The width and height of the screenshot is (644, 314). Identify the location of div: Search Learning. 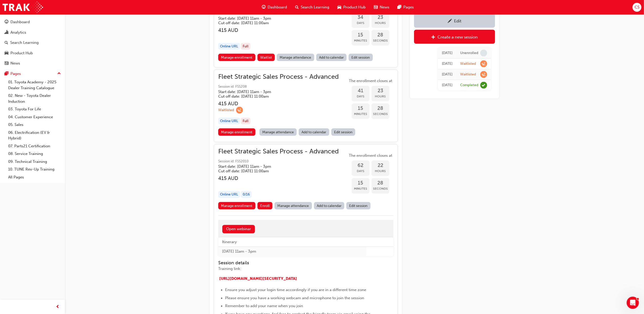
(24, 42).